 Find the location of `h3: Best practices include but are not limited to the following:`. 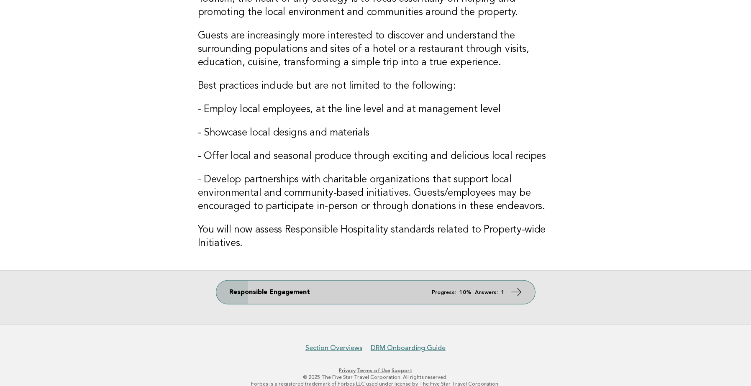

h3: Best practices include but are not limited to the following: is located at coordinates (376, 86).